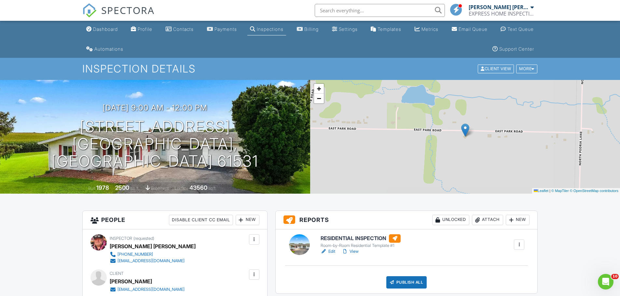  I want to click on h3: Reports, so click(406, 220).